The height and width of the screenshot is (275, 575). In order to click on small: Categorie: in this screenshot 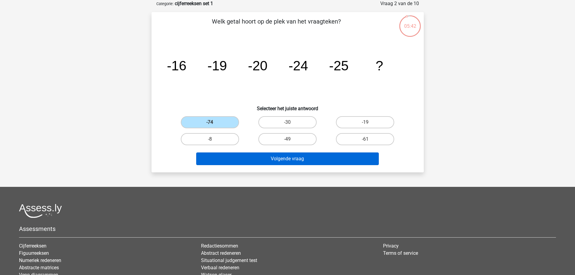, I will do `click(165, 4)`.